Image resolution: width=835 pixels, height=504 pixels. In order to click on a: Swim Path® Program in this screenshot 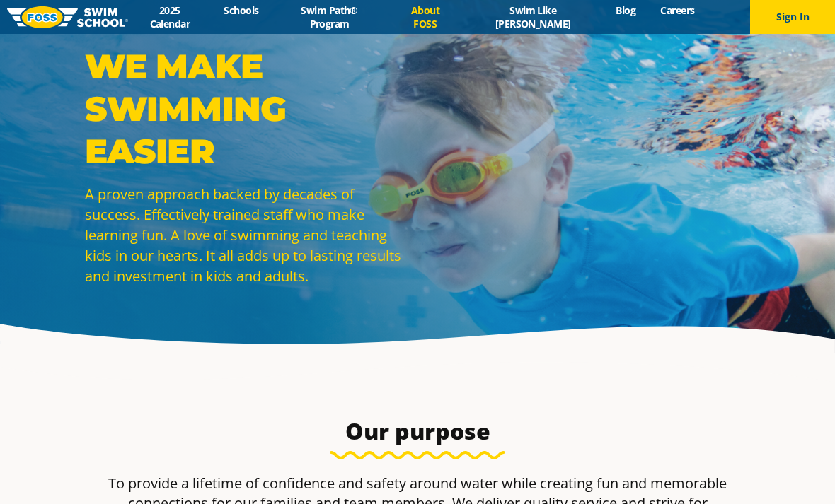, I will do `click(329, 17)`.